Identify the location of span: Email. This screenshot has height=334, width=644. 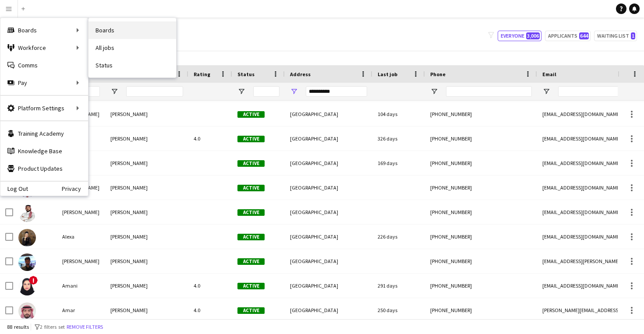
(549, 74).